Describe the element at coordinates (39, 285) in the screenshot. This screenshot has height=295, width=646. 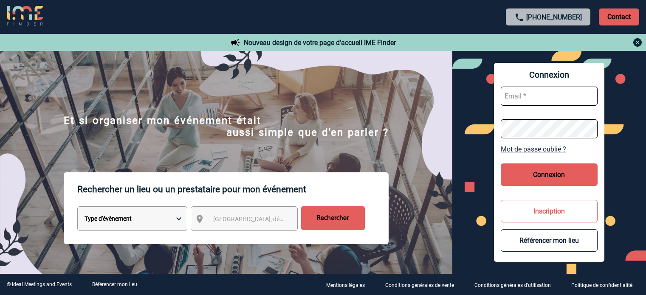
I see `div: © Ideal Meetings and Events` at that location.